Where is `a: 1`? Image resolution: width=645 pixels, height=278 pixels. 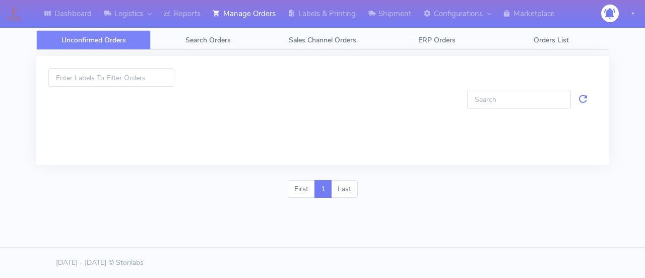
a: 1 is located at coordinates (323, 189).